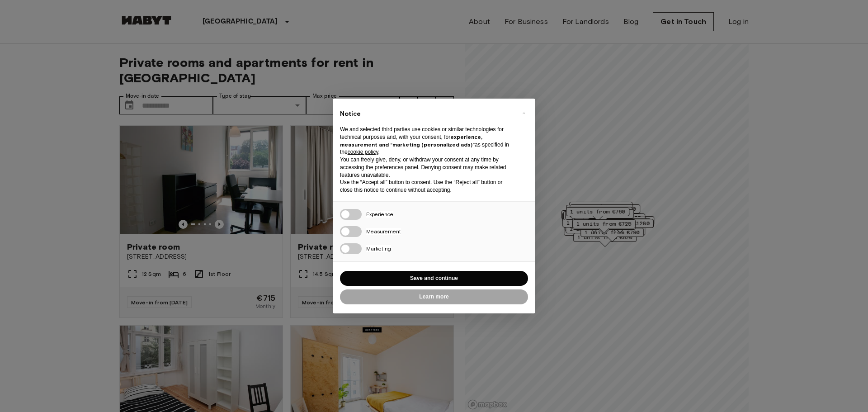 The width and height of the screenshot is (868, 412). I want to click on p: Use the “Accept all” button to consent. Use the “Reject all” button or close this notice to conti..., so click(427, 186).